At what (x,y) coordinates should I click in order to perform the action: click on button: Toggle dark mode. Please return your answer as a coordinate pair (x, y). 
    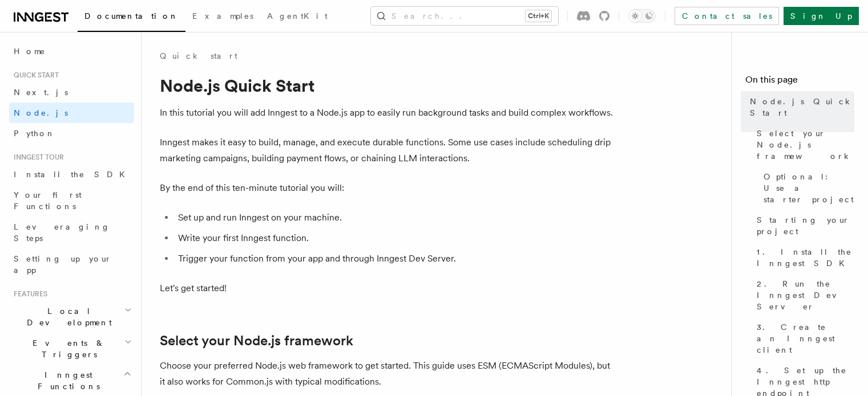
    Looking at the image, I should click on (641, 16).